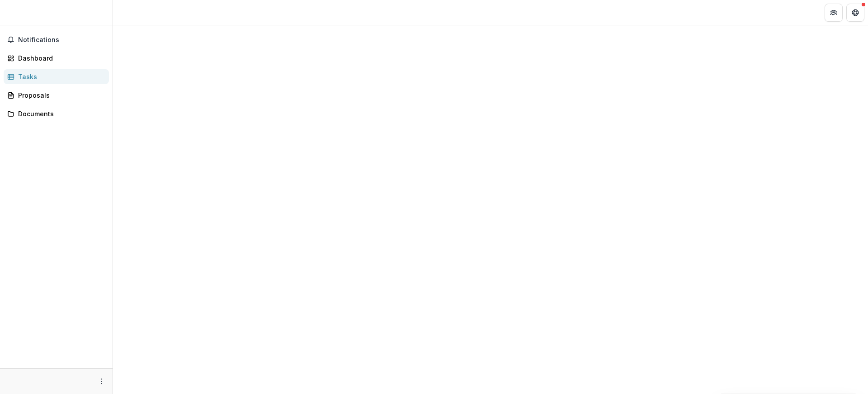  Describe the element at coordinates (56, 77) in the screenshot. I see `a: Tasks` at that location.